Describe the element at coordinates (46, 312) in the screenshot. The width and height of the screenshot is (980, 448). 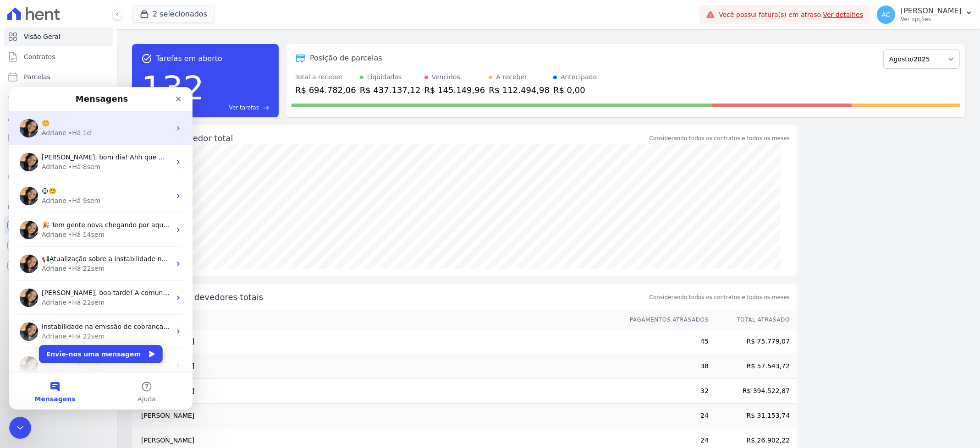
I see `span: Mensagens` at that location.